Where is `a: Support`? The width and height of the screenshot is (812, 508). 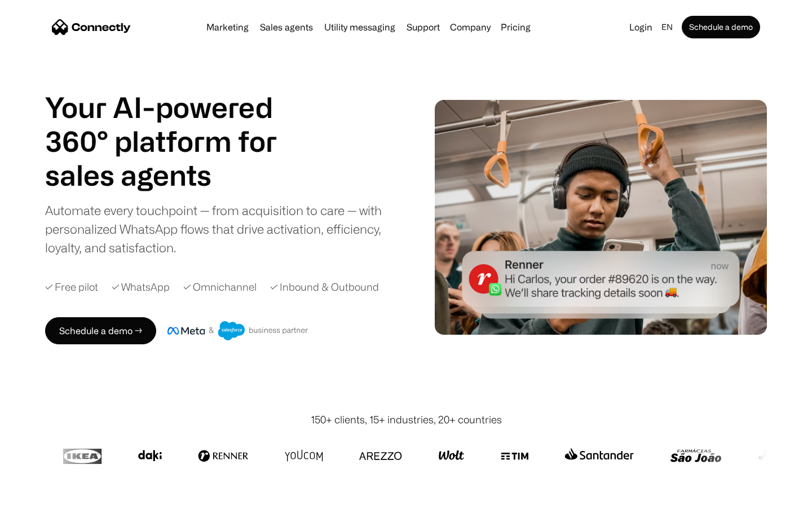
a: Support is located at coordinates (423, 27).